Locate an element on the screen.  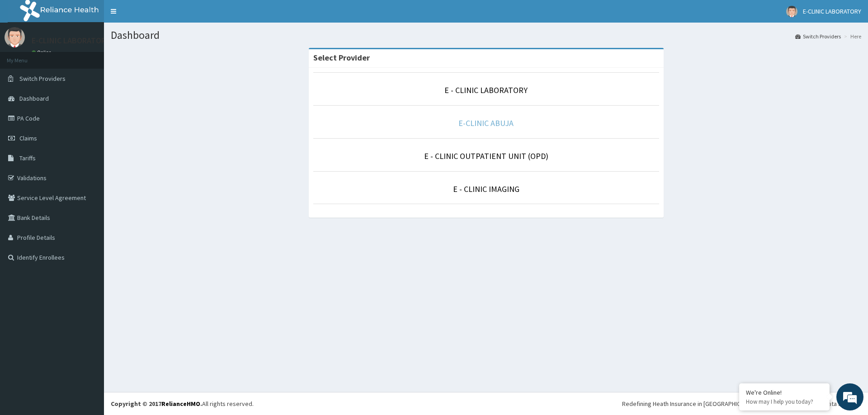
h1: Dashboard is located at coordinates (486, 35).